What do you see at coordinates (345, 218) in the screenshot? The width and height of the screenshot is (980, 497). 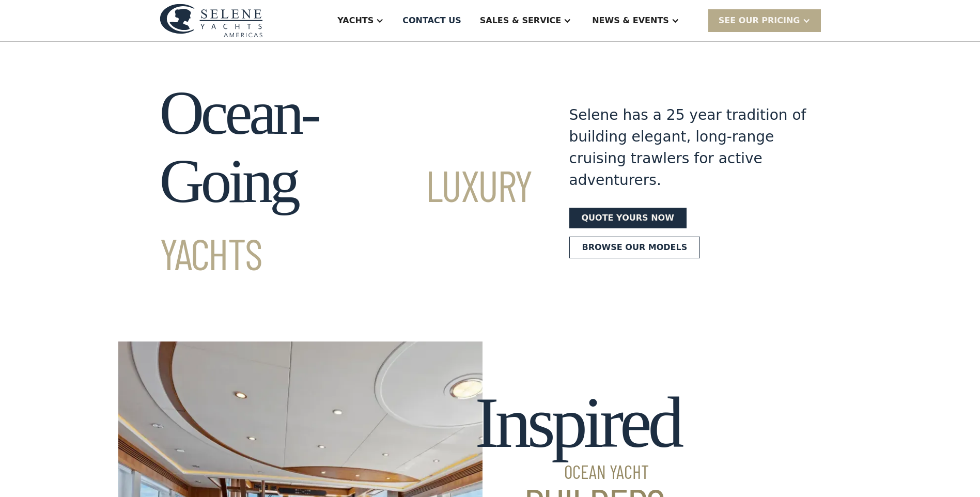 I see `span: Luxury Yachts` at bounding box center [345, 218].